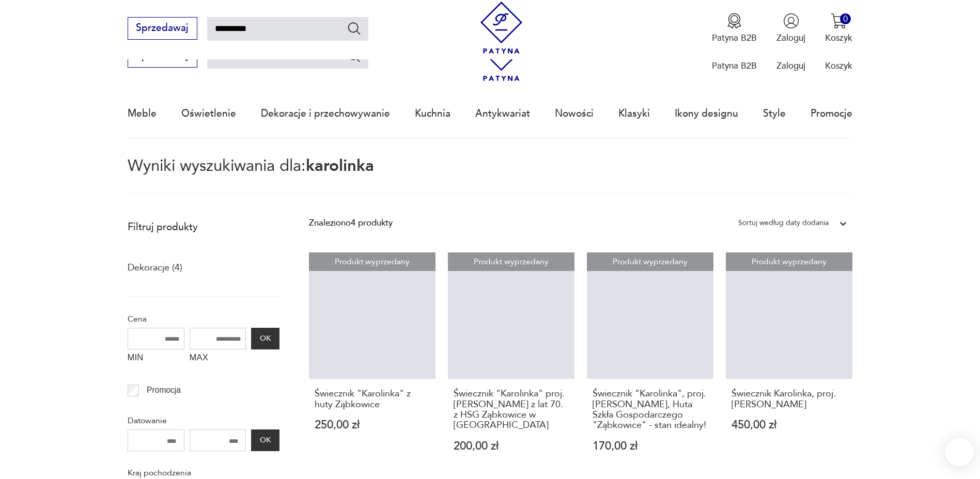 Image resolution: width=980 pixels, height=479 pixels. Describe the element at coordinates (340, 166) in the screenshot. I see `span: karolinka` at that location.